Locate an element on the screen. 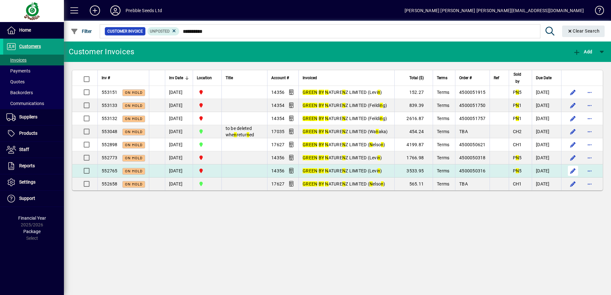  a: Reports is located at coordinates (34, 166).